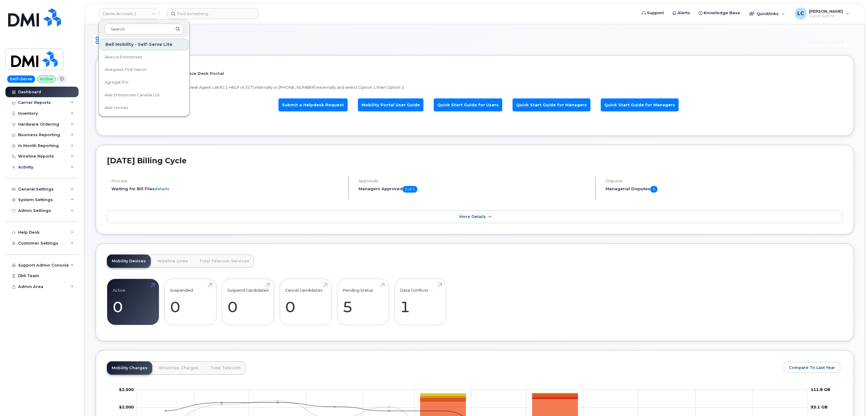 The height and width of the screenshot is (416, 868). I want to click on a: Abacus Enterprises, so click(144, 57).